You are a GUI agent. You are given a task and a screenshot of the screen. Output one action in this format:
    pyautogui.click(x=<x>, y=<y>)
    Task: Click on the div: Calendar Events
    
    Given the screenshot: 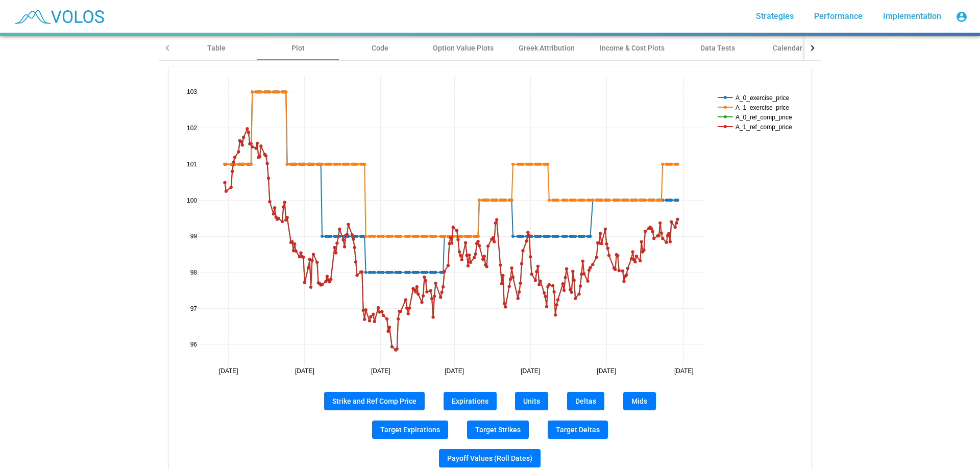 What is the action you would take?
    pyautogui.click(x=799, y=48)
    